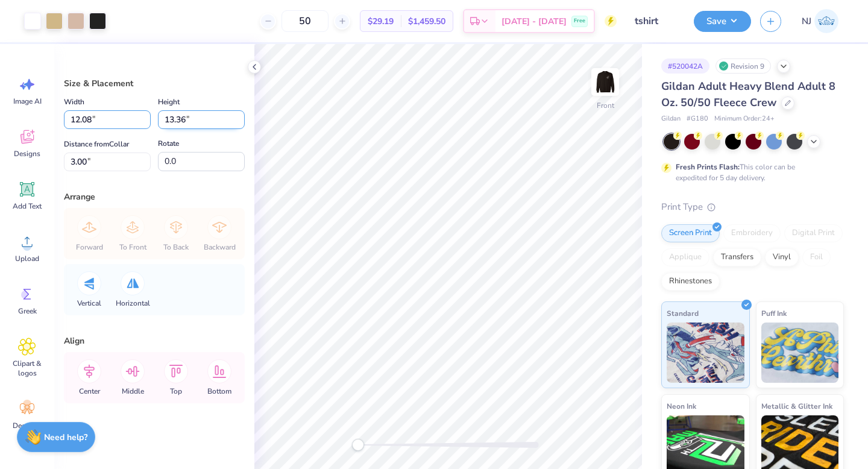  What do you see at coordinates (826, 21) in the screenshot?
I see `img: Nidhi Jariwala` at bounding box center [826, 21].